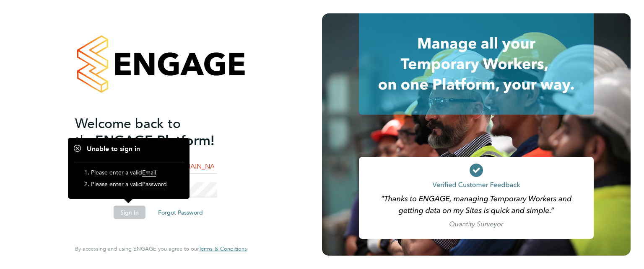 The height and width of the screenshot is (269, 644). Describe the element at coordinates (222, 248) in the screenshot. I see `span: Terms & Conditions` at that location.